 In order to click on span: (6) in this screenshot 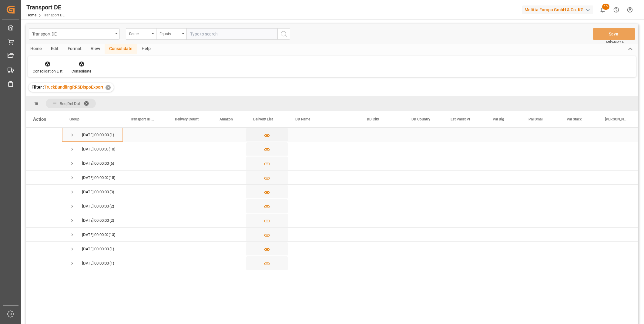, I will do `click(112, 164)`.